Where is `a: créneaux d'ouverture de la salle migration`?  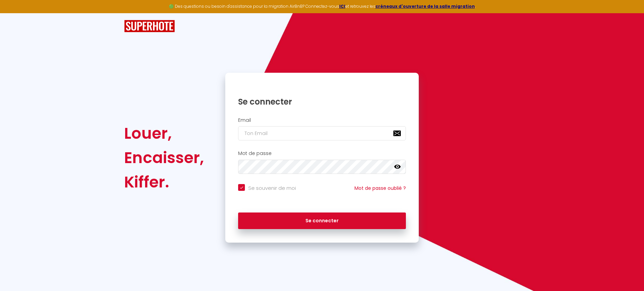 a: créneaux d'ouverture de la salle migration is located at coordinates (425, 6).